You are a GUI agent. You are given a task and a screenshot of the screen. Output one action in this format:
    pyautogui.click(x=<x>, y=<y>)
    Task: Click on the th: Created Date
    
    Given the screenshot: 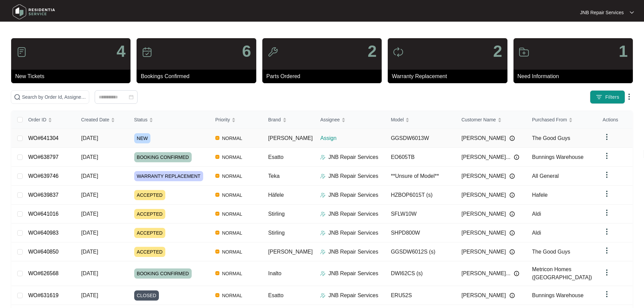 What is the action you would take?
    pyautogui.click(x=102, y=120)
    